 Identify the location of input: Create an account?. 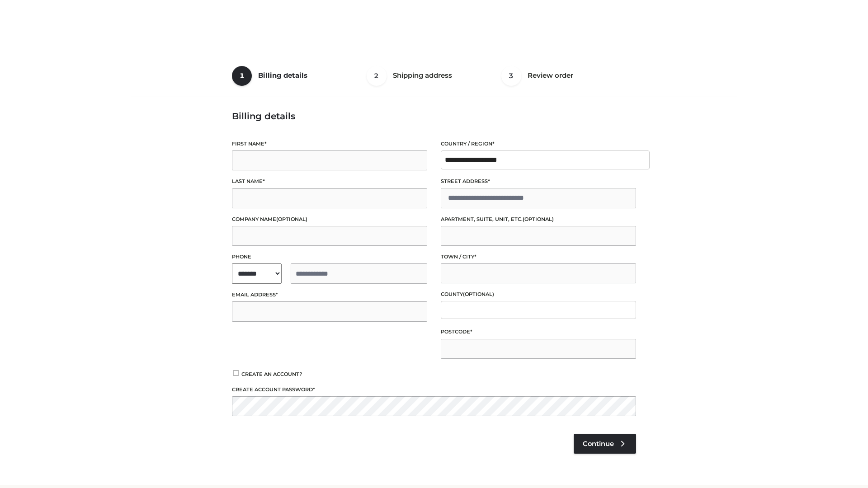
(236, 373).